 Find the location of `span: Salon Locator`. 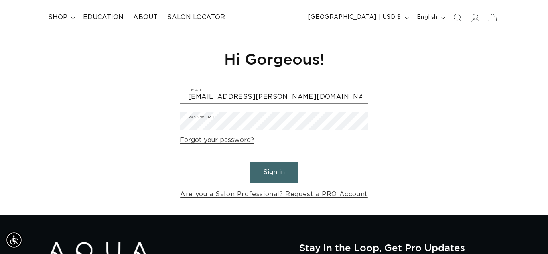

span: Salon Locator is located at coordinates (196, 17).